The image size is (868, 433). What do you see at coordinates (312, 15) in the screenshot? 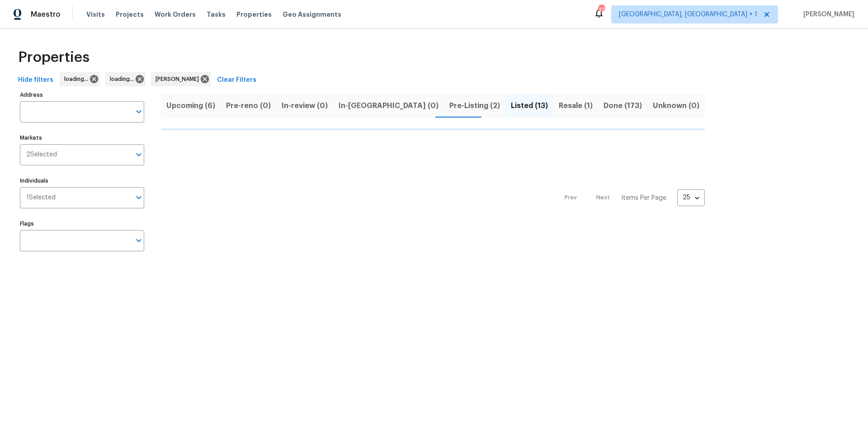
I see `span: Geo Assignments` at bounding box center [312, 15].